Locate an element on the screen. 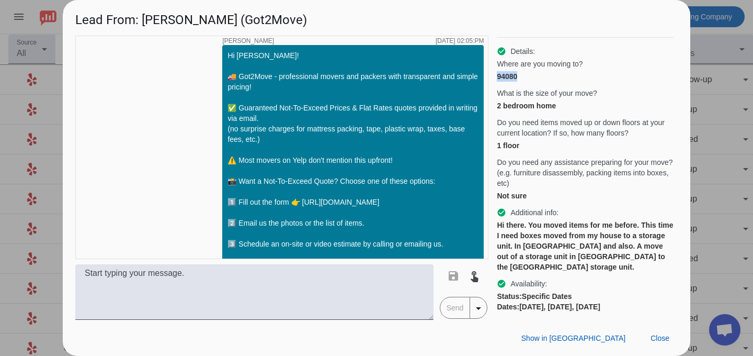 Image resolution: width=753 pixels, height=356 pixels. mat-icon: arrow_drop_down is located at coordinates (479, 308).